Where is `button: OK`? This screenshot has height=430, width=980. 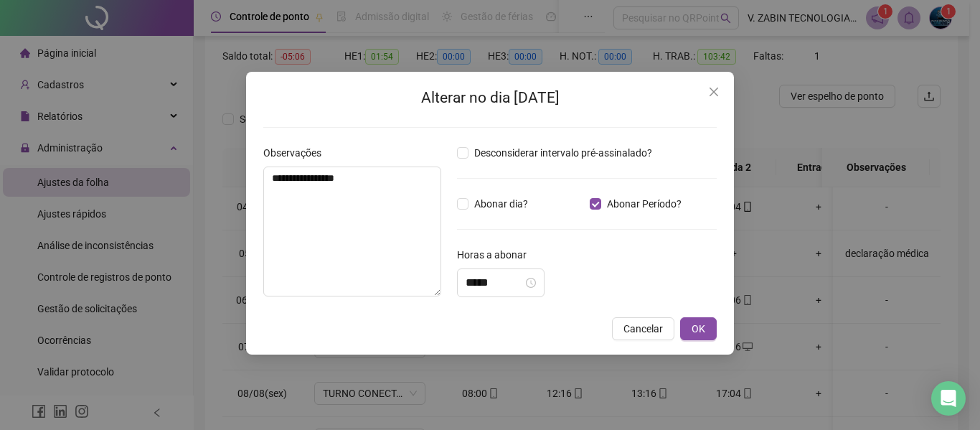 button: OK is located at coordinates (698, 328).